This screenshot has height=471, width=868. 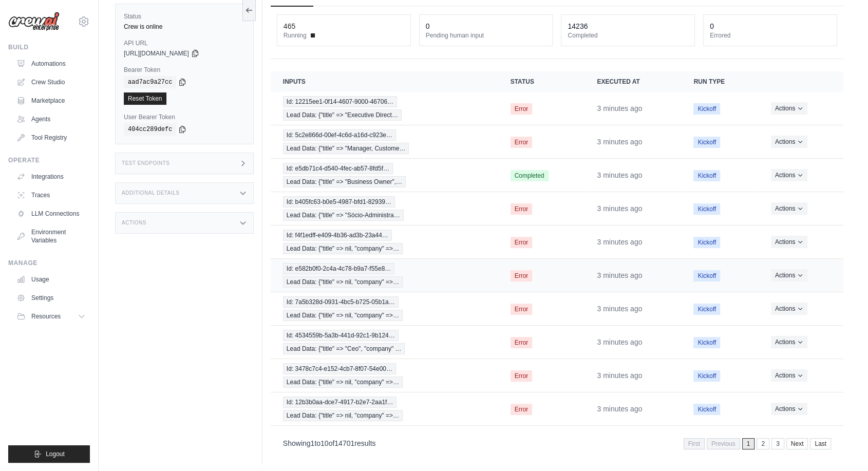 What do you see at coordinates (778, 444) in the screenshot?
I see `a: 3` at bounding box center [778, 444].